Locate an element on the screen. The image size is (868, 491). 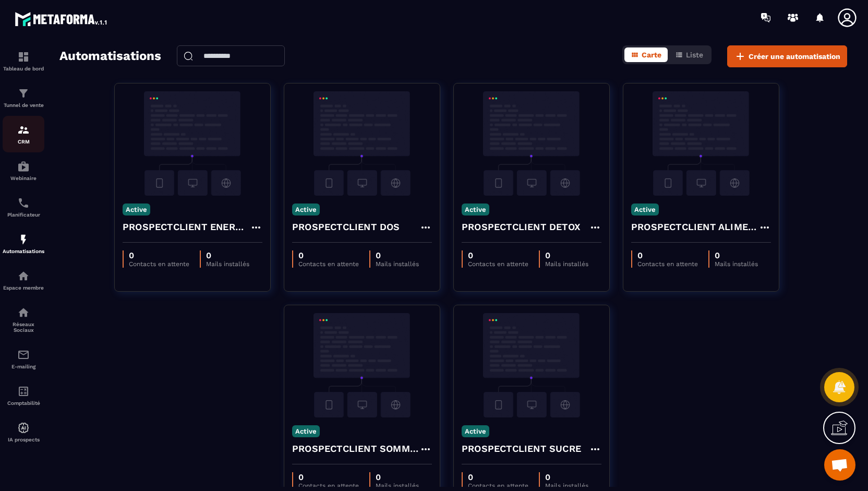
a: formationformationTunnel de vente is located at coordinates (24, 97).